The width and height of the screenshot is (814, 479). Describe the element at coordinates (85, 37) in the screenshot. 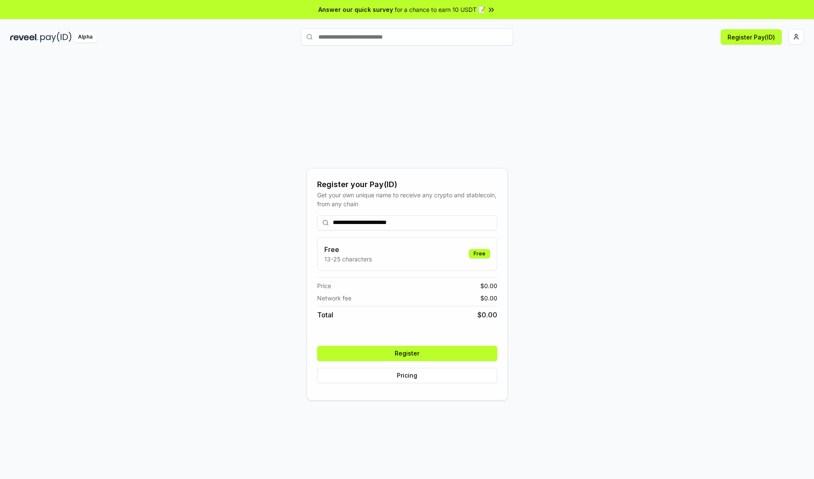

I see `div: Alpha` at that location.